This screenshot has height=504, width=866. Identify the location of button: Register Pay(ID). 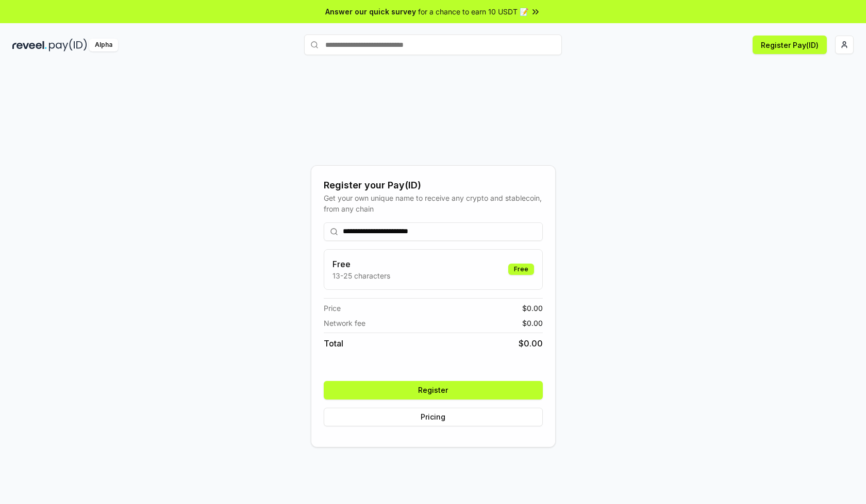
(789, 45).